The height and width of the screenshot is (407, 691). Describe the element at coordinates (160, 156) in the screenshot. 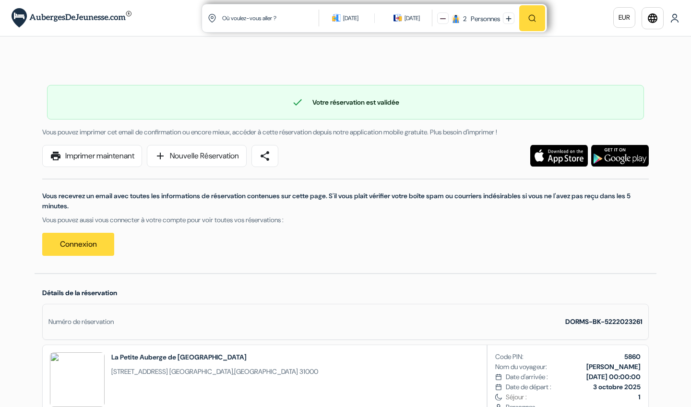

I see `span: add` at that location.